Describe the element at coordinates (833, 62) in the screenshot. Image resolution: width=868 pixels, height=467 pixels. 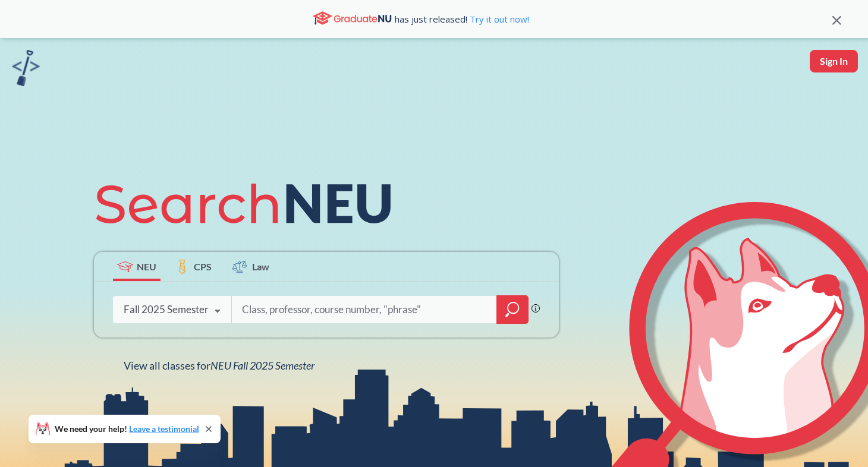
I see `button: Sign In` at that location.